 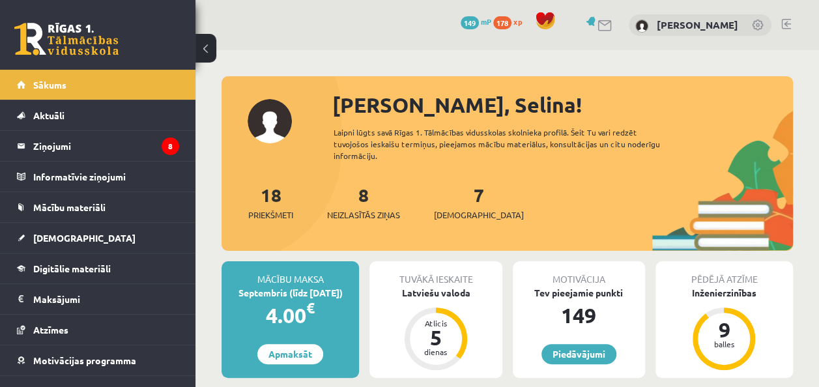 I want to click on a: Piedāvājumi, so click(x=579, y=354).